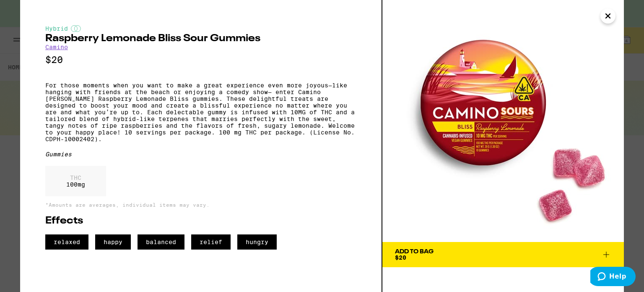  I want to click on span: happy, so click(113, 242).